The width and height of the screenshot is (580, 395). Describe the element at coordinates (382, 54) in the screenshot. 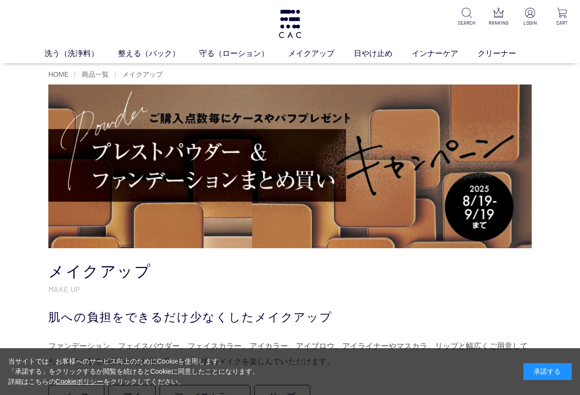

I see `a: 日やけ止め` at that location.